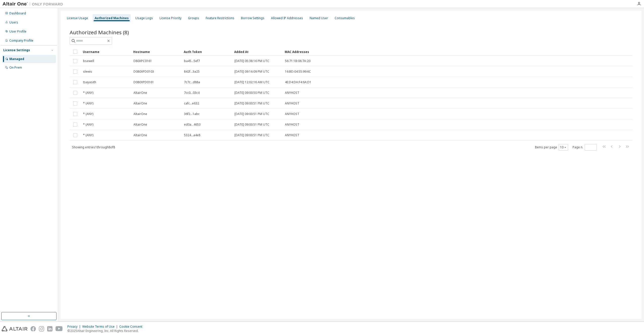 This screenshot has width=644, height=336. Describe the element at coordinates (192, 93) in the screenshot. I see `span: 7cc0...03c4` at that location.